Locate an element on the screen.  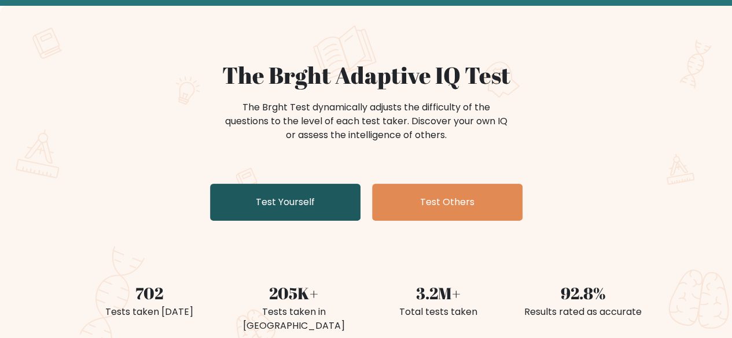
a: Test Yourself is located at coordinates (285, 203).